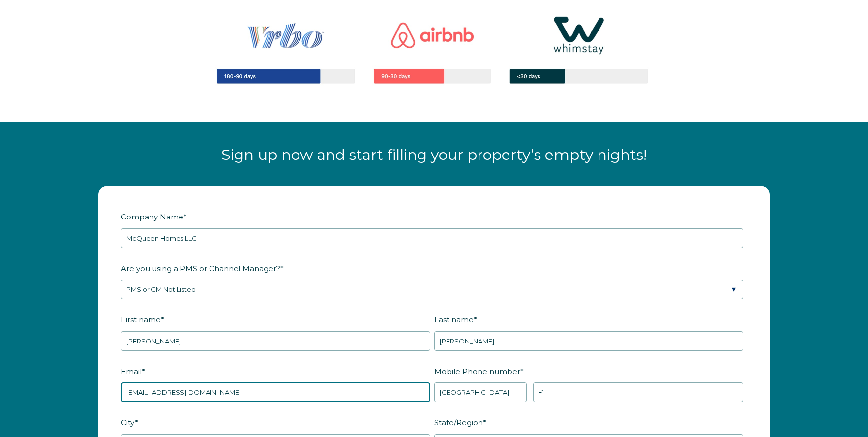 The height and width of the screenshot is (437, 868). What do you see at coordinates (434, 155) in the screenshot?
I see `span: Sign up now and start filling your property’s empty nights!` at bounding box center [434, 155].